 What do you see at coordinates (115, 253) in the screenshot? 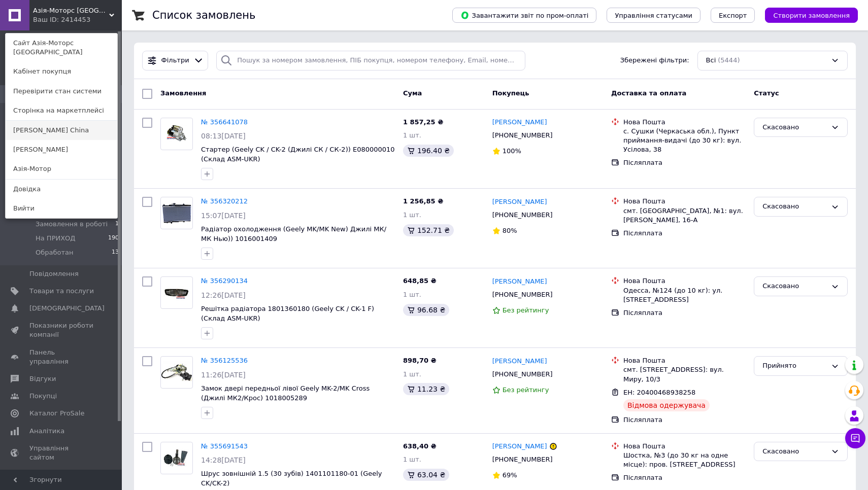
I see `span: 13` at bounding box center [115, 253].